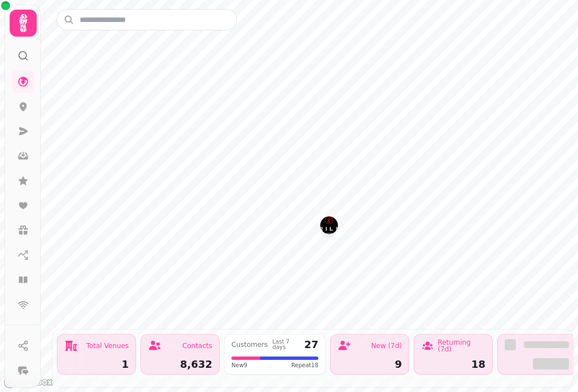 The height and width of the screenshot is (392, 578). What do you see at coordinates (107, 346) in the screenshot?
I see `div: Total Venues` at bounding box center [107, 346].